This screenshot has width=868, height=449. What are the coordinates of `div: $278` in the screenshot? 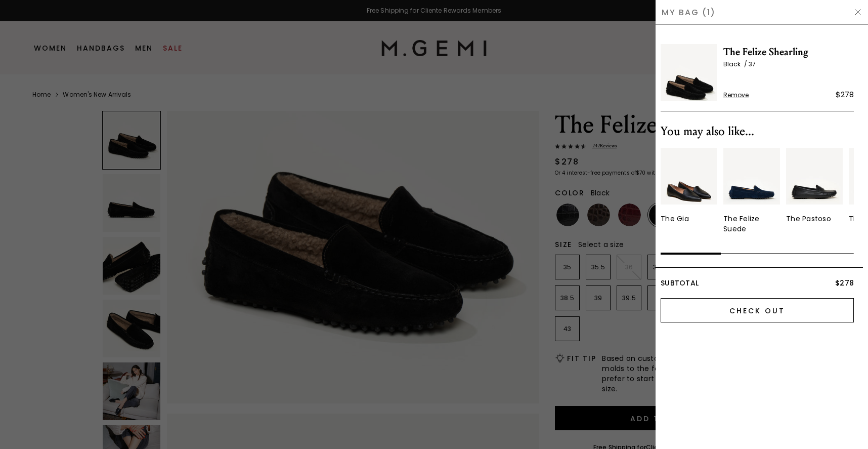 It's located at (845, 95).